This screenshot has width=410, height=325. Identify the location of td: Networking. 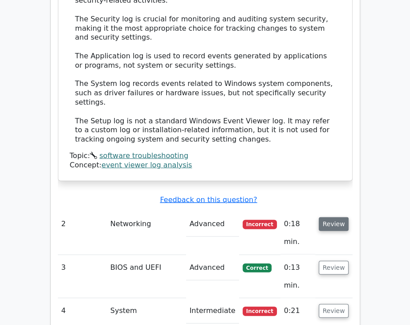
(147, 233).